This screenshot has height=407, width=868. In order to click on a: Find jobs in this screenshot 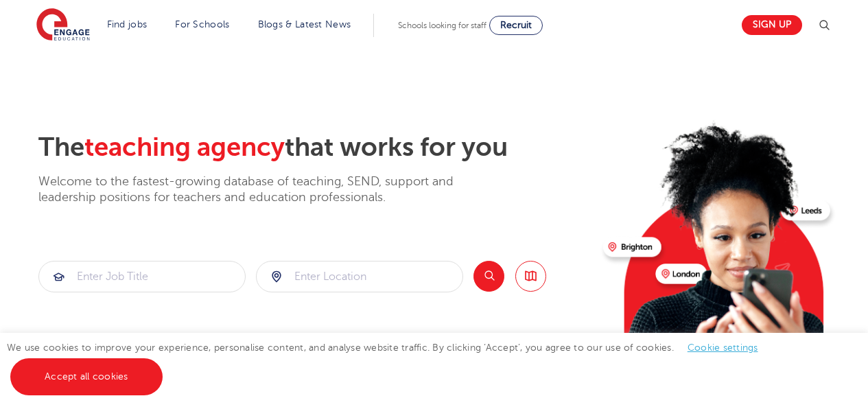, I will do `click(127, 24)`.